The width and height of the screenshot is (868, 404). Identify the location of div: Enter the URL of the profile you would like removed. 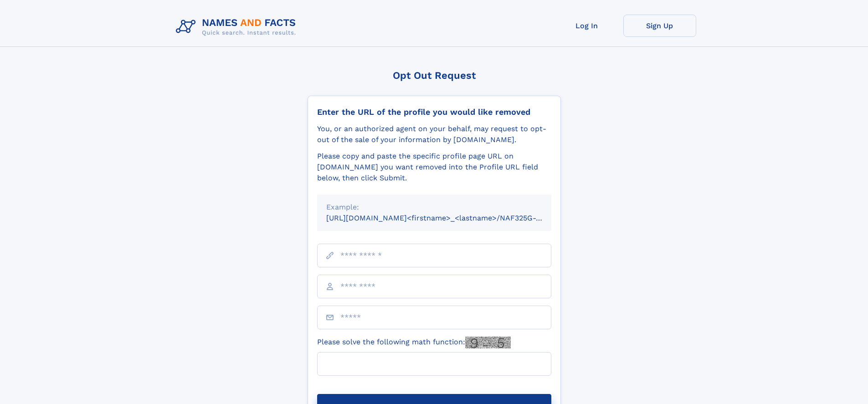
(434, 112).